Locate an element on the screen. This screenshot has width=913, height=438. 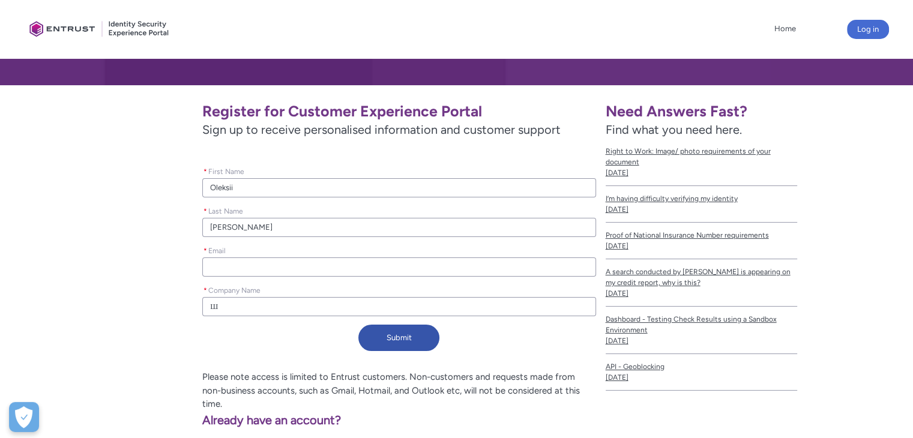
label: First Name is located at coordinates (226, 171).